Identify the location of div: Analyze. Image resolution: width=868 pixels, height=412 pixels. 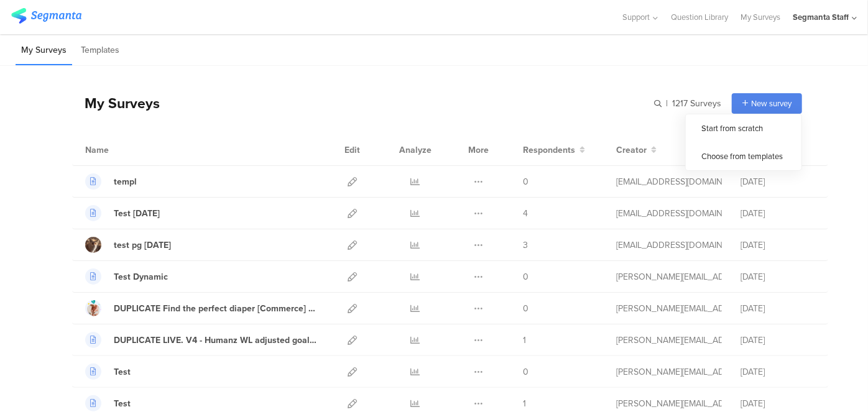
(415, 150).